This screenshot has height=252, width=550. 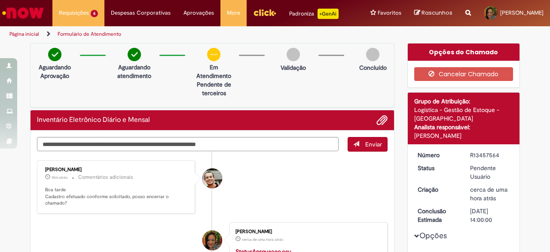 I want to click on button: Adicionar anexos, so click(x=382, y=120).